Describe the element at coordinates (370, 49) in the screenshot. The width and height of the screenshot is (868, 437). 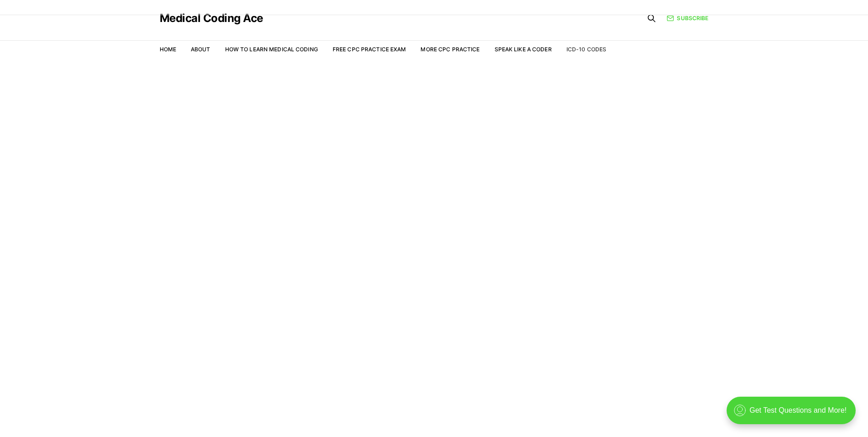
I see `a: Free CPC Practice Exam` at that location.